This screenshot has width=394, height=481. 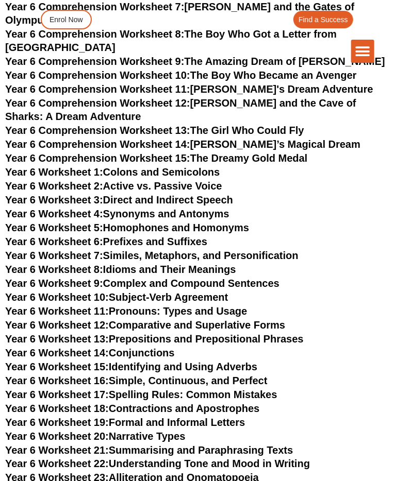 What do you see at coordinates (97, 130) in the screenshot?
I see `span: Year 6 Comprehension Worksheet 13:` at bounding box center [97, 130].